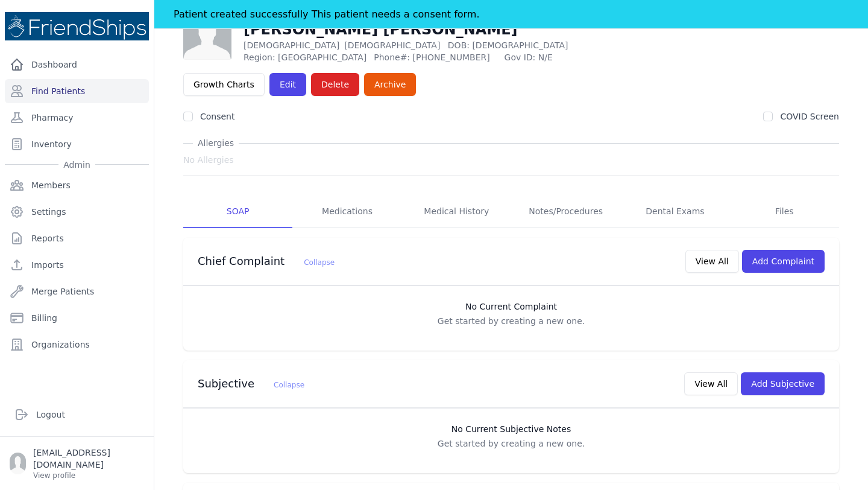 This screenshot has height=490, width=868. Describe the element at coordinates (287, 84) in the screenshot. I see `a: Edit` at that location.